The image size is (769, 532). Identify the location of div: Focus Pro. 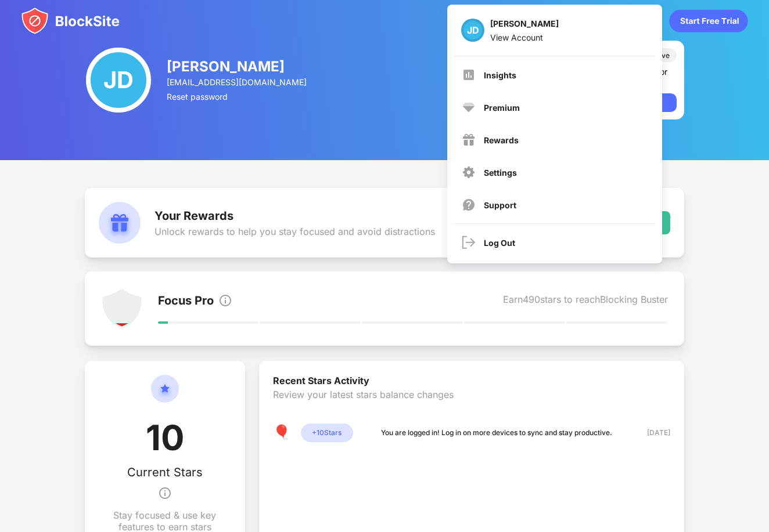
(186, 302).